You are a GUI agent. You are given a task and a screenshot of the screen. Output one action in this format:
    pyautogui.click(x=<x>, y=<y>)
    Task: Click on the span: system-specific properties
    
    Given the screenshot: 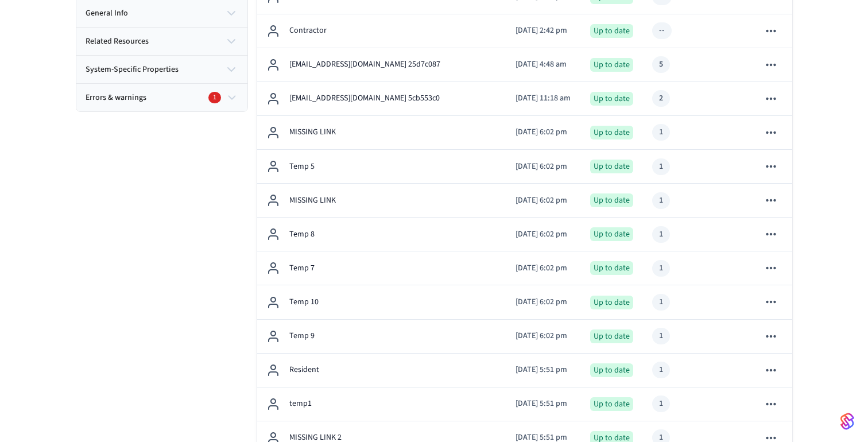 What is the action you would take?
    pyautogui.click(x=132, y=69)
    